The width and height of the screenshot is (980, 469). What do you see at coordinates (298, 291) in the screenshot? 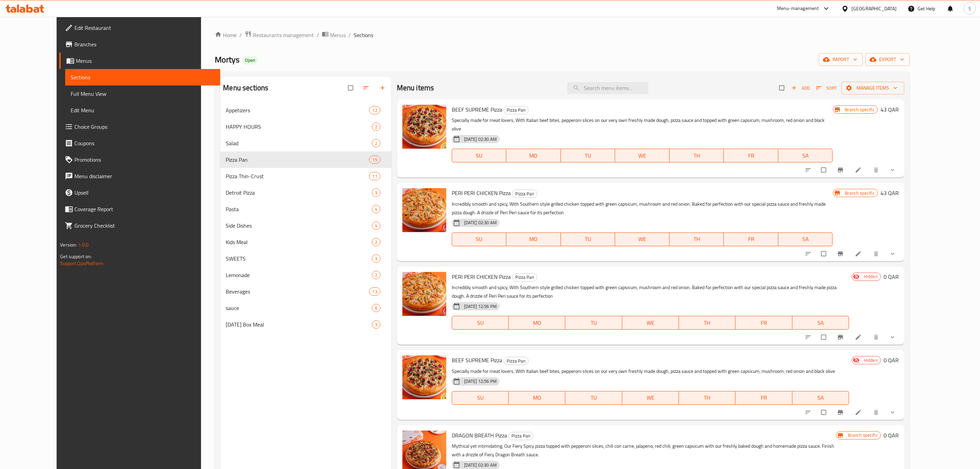
I see `span: Beverages` at bounding box center [298, 291].